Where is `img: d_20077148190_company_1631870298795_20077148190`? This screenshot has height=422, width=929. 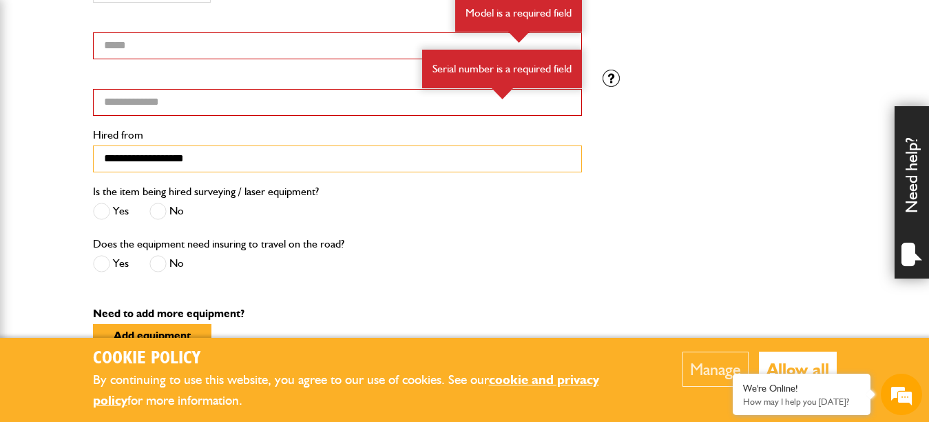
img: d_20077148190_company_1631870298795_20077148190 is located at coordinates (41, 86).